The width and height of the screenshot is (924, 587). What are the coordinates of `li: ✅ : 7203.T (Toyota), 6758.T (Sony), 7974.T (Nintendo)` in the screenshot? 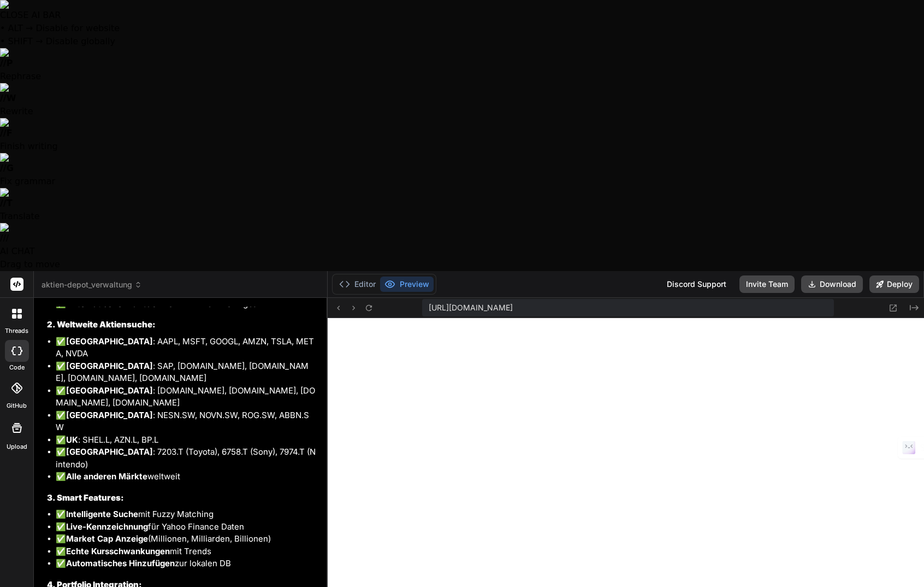 It's located at (187, 458).